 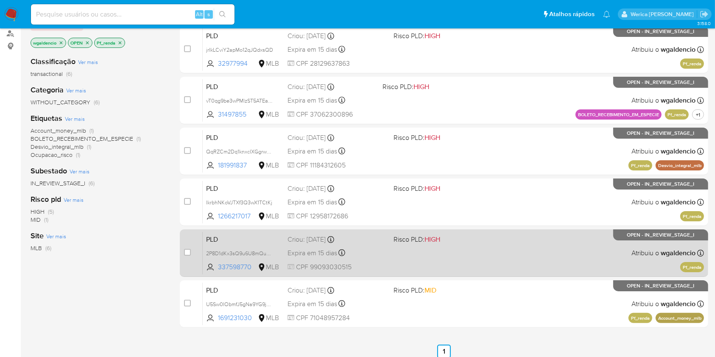 What do you see at coordinates (664, 14) in the screenshot?
I see `p: werica.jgaldencio@mercadolivre.com` at bounding box center [664, 14].